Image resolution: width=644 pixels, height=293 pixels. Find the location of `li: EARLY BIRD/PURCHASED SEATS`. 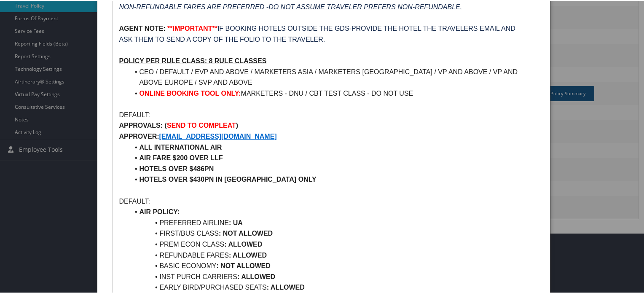

li: EARLY BIRD/PURCHASED SEATS is located at coordinates (328, 287).